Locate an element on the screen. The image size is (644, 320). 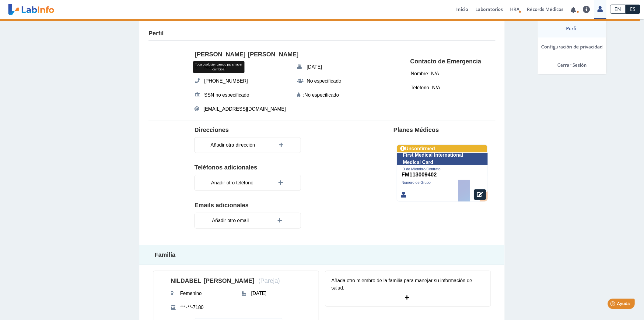
h4: Perfil is located at coordinates (156, 33).